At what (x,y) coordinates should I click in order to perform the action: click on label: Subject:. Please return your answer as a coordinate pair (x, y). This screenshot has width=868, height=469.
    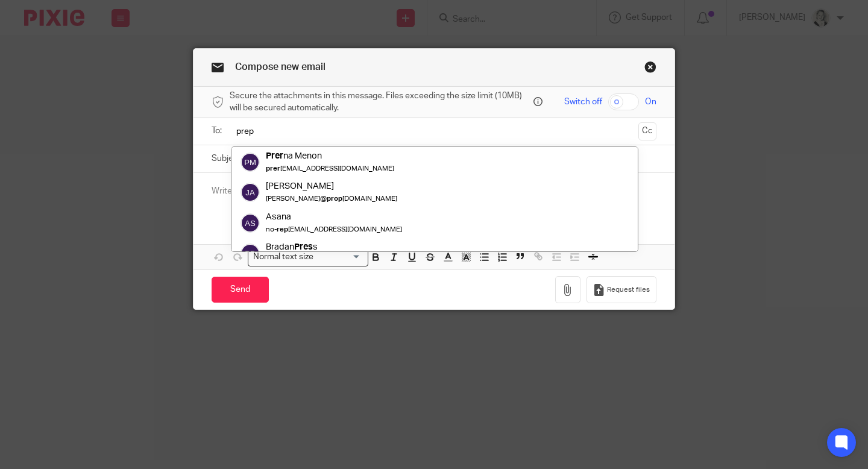
    Looking at the image, I should click on (228, 159).